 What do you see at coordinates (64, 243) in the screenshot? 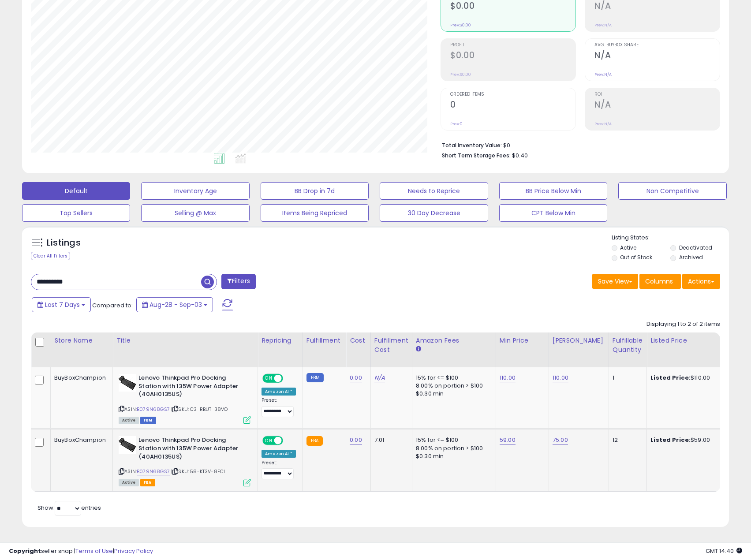
I see `h5: Listings` at bounding box center [64, 243].